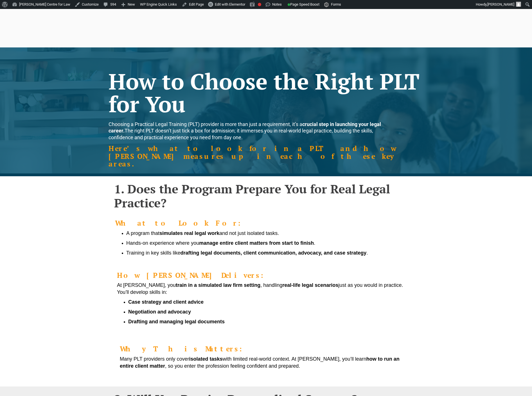 Image resolution: width=532 pixels, height=396 pixels. I want to click on b: Drafting and managing legal documents, so click(176, 322).